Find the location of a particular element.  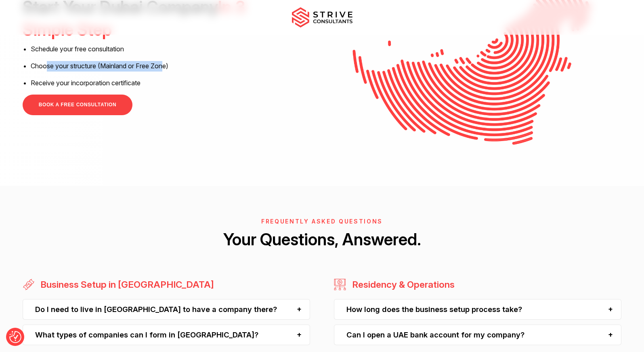

div: How long does the business setup process take? is located at coordinates (478, 309).